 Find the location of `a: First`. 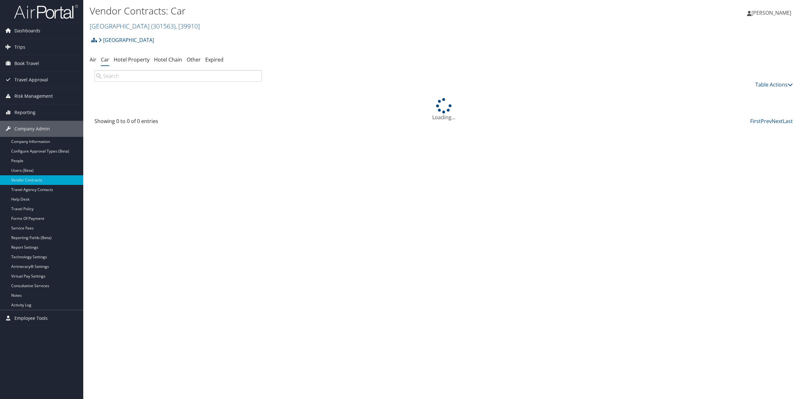

a: First is located at coordinates (756, 121).